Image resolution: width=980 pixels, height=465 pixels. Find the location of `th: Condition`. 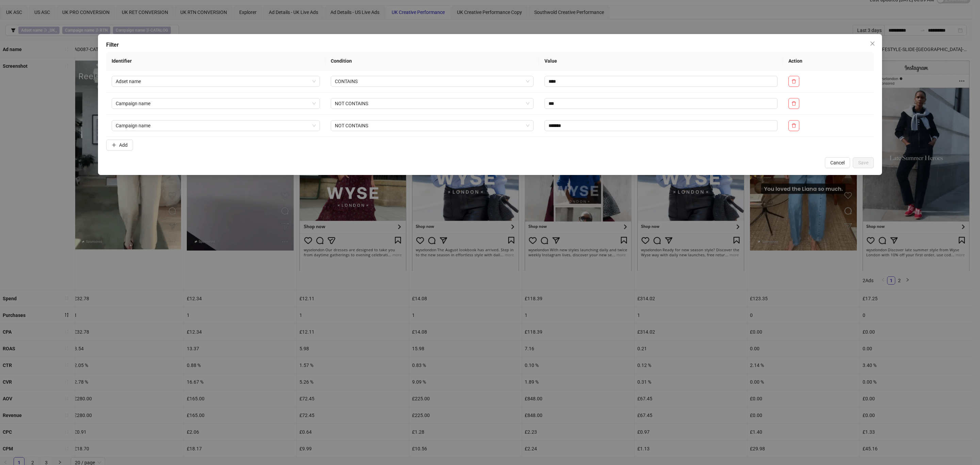

th: Condition is located at coordinates (432, 61).